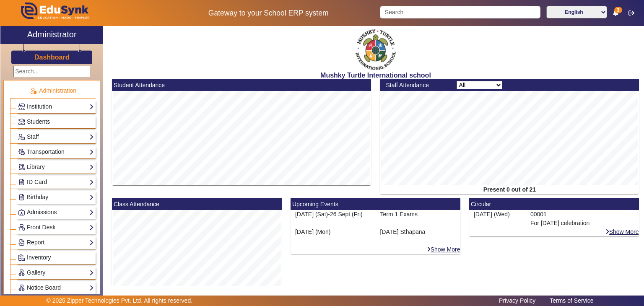 The width and height of the screenshot is (644, 306). Describe the element at coordinates (22, 257) in the screenshot. I see `img: Inventory.png` at that location.